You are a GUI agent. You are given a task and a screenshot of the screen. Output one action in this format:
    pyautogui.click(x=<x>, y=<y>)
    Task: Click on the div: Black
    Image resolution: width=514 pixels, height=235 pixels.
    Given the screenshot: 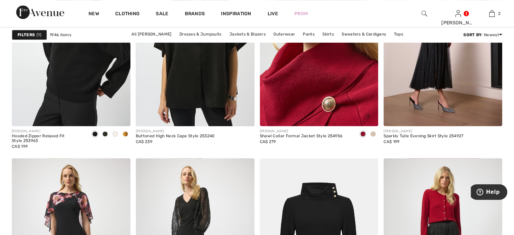 What is the action you would take?
    pyautogui.click(x=95, y=134)
    